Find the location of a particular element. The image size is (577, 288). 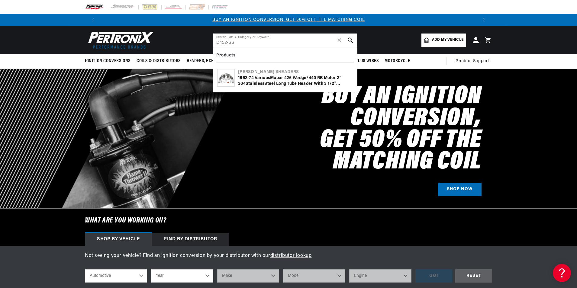

span: Coils & Distributors is located at coordinates (159, 61).